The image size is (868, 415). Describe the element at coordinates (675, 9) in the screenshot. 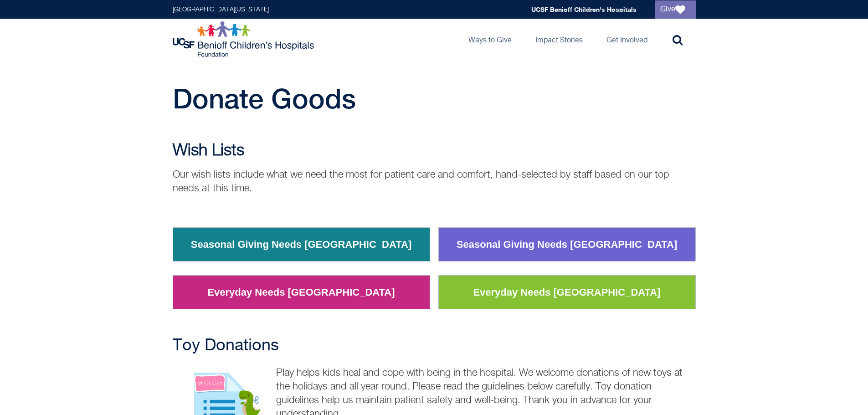

I see `a: Give` at that location.